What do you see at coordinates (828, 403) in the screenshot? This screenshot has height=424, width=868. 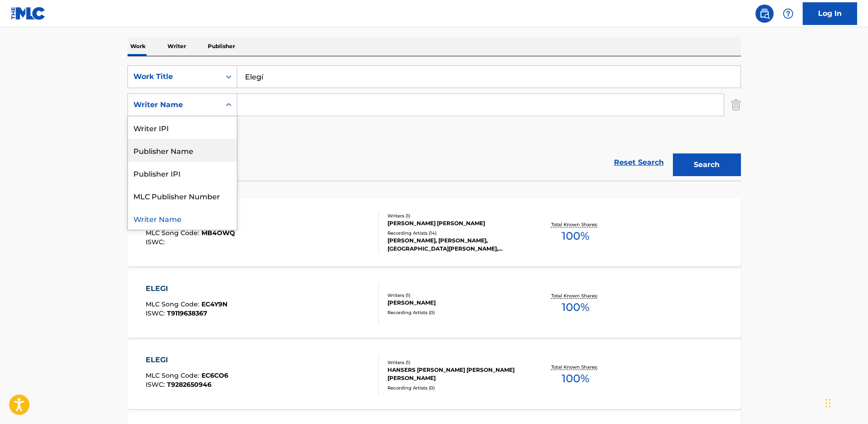 I see `div: Drag` at bounding box center [828, 403].